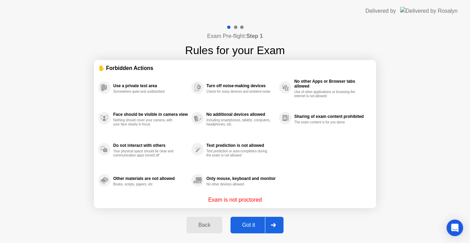 This screenshot has height=243, width=470. I want to click on div: Face should be visible in camera view, so click(150, 114).